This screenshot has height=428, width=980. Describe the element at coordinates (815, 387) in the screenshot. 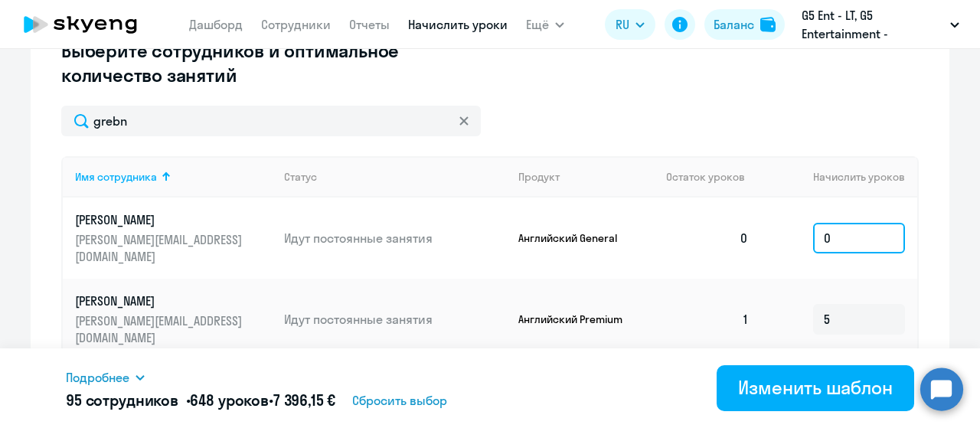

I see `div: Изменить шаблон` at that location.